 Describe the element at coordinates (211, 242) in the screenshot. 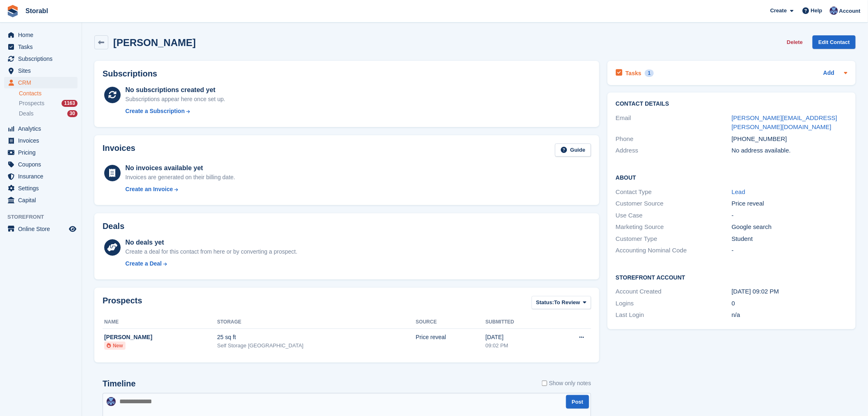

I see `div: No deals yet` at that location.